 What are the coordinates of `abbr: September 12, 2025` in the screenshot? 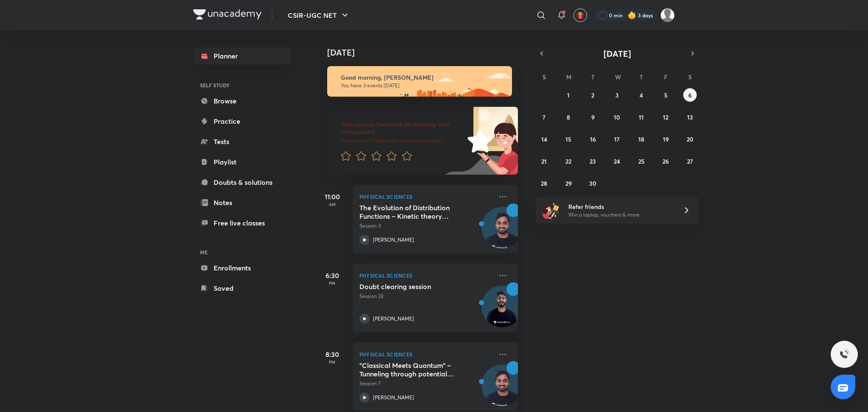 It's located at (666, 117).